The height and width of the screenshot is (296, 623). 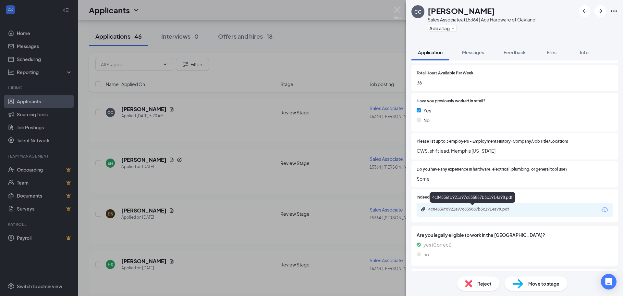 What do you see at coordinates (585, 11) in the screenshot?
I see `svg: ArrowLeftNew` at bounding box center [585, 11].